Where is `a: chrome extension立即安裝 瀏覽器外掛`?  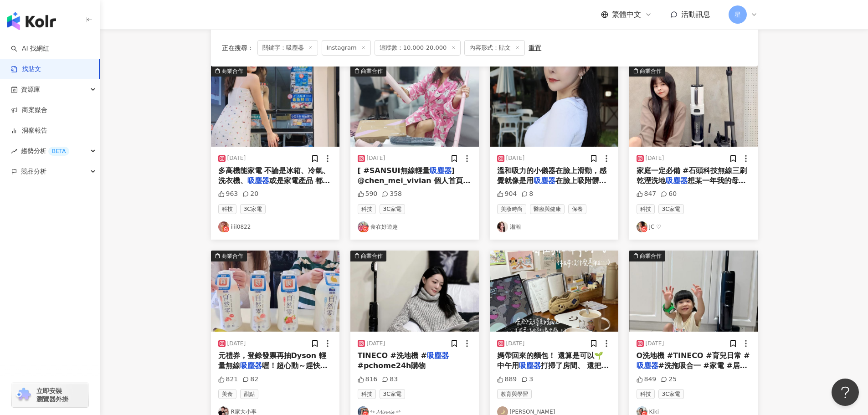 a: chrome extension立即安裝 瀏覽器外掛 is located at coordinates (50, 395).